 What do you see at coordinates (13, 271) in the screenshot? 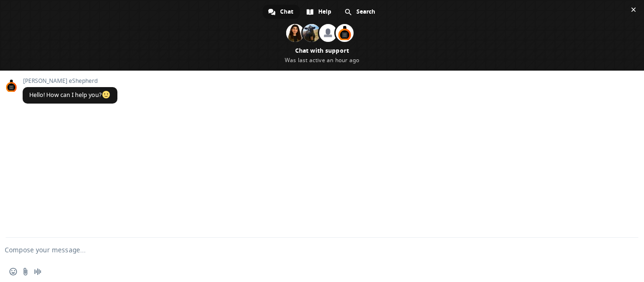
I see `span: Insert an emoji` at bounding box center [13, 271].